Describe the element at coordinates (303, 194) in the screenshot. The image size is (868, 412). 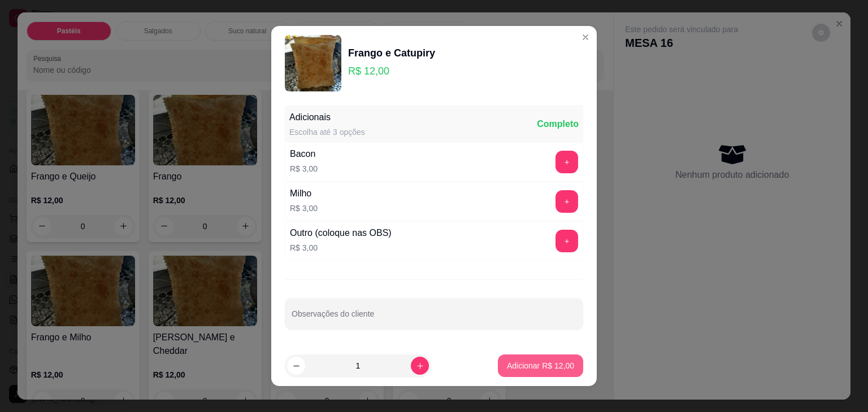
I see `div: Milho` at that location.